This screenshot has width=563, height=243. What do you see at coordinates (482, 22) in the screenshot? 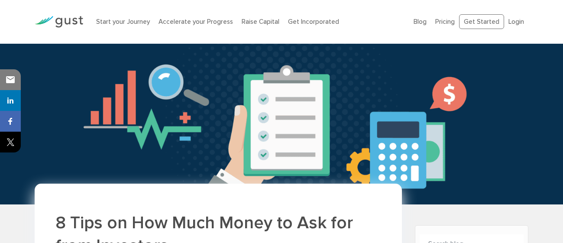
I see `a: Get Started` at bounding box center [482, 22].